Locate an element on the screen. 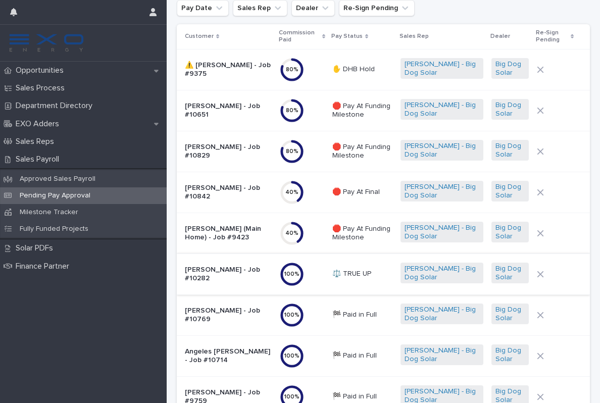  p: Customer is located at coordinates (199, 36).